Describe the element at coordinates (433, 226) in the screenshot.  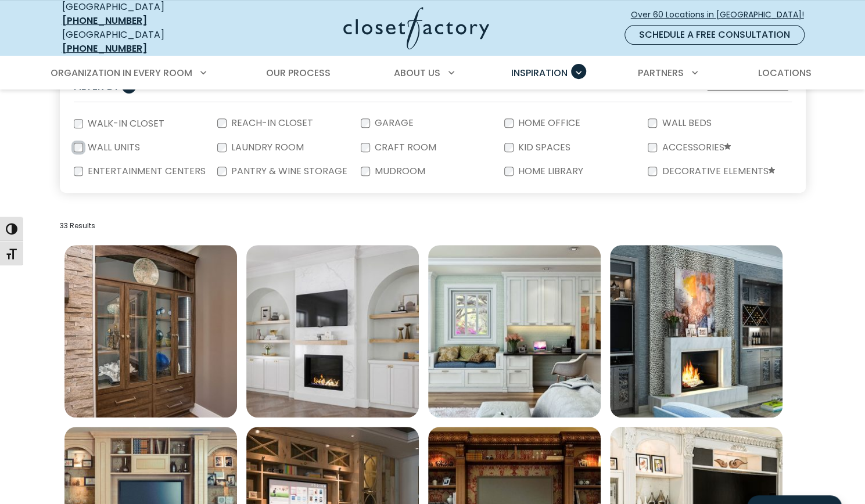
I see `p: 33 Results` at that location.